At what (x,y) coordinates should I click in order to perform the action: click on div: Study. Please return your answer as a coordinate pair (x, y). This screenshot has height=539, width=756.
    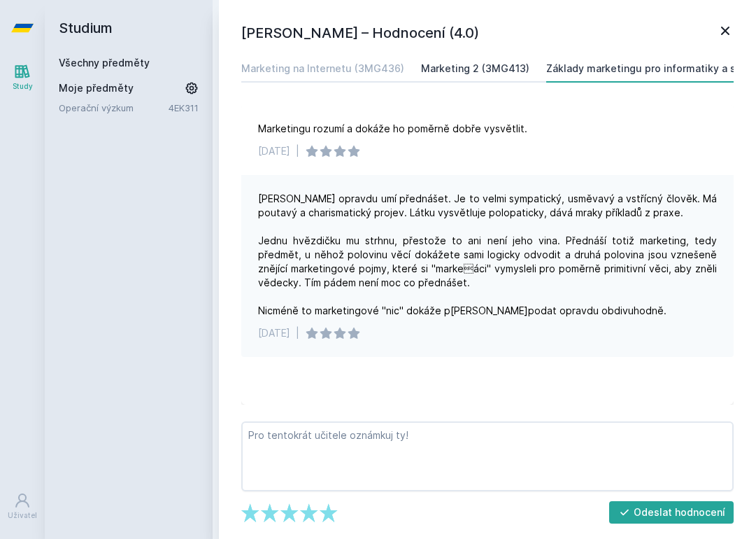
    Looking at the image, I should click on (22, 86).